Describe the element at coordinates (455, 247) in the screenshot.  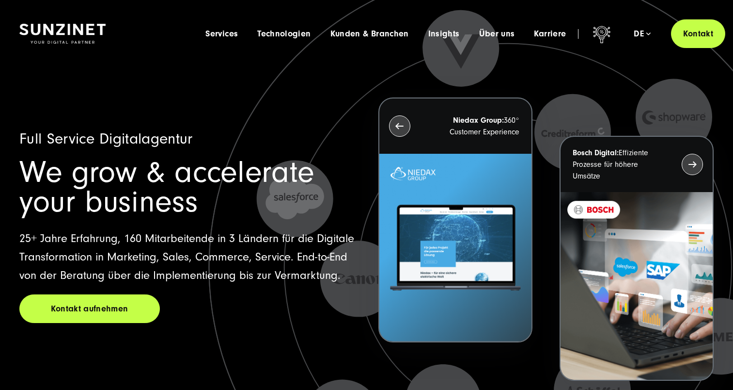
I see `img: Letztes Projekt von Niedax. Ein Laptop auf dem die Niedax Website geöffnet ist, auf blauem Hinter...` at that location.